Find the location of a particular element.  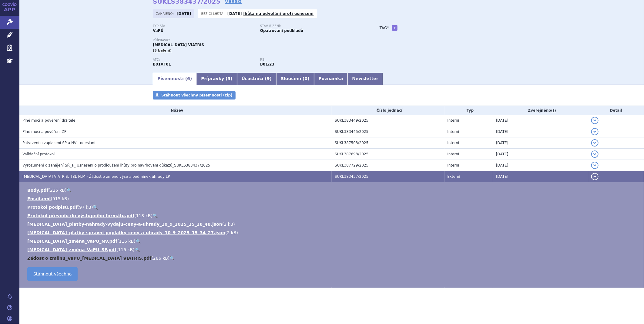

strong: VaPÚ is located at coordinates (158, 31).